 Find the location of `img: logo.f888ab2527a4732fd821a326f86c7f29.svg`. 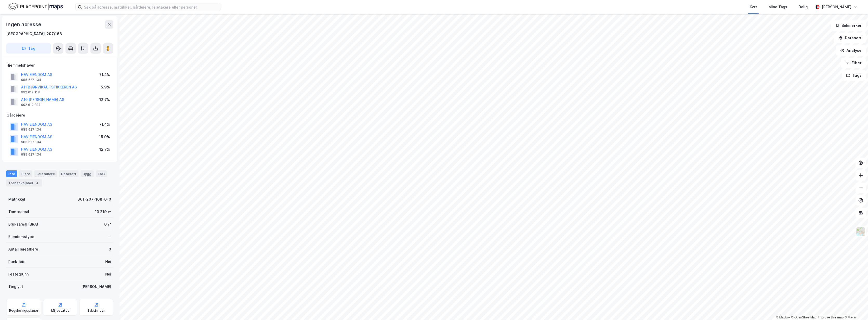

img: logo.f888ab2527a4732fd821a326f86c7f29.svg is located at coordinates (35, 7).